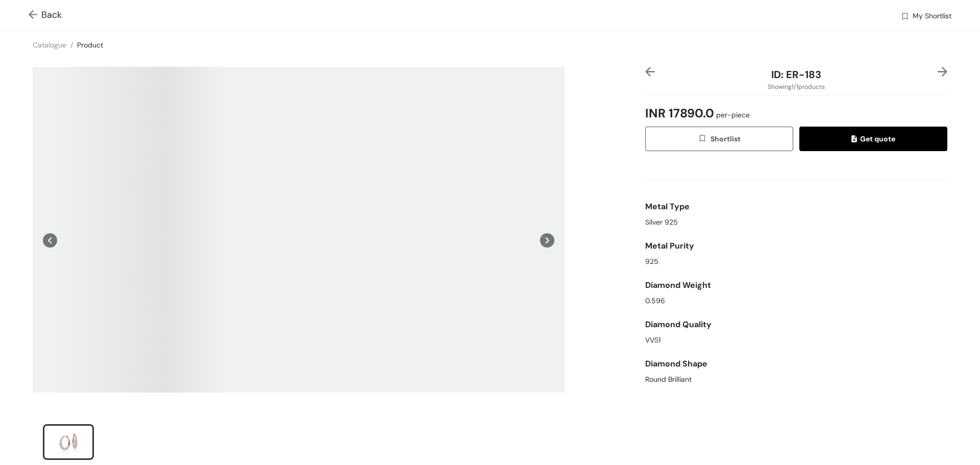 The width and height of the screenshot is (980, 465). What do you see at coordinates (856, 140) in the screenshot?
I see `img: quote` at bounding box center [856, 140].